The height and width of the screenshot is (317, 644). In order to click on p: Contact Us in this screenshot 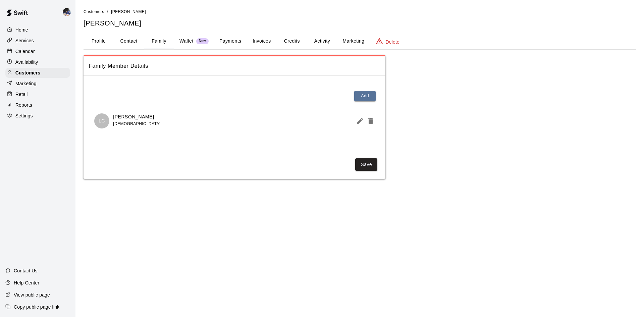, I will do `click(25, 271)`.